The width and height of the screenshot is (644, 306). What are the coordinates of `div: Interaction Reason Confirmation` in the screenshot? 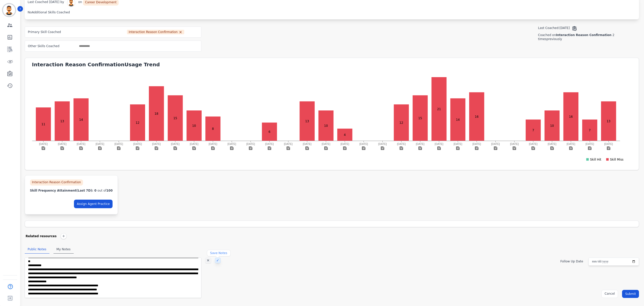 It's located at (57, 182).